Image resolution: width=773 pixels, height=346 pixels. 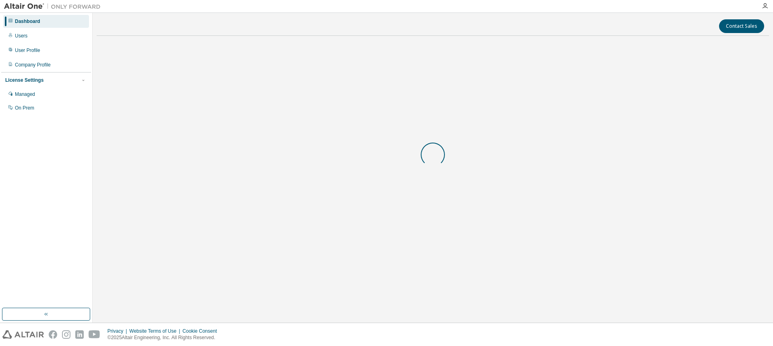 I want to click on div: License Settings, so click(x=24, y=80).